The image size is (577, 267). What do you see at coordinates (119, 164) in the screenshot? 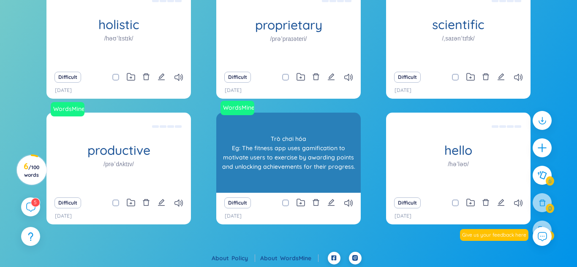
I see `h1: /prəˈdʌktɪv/` at bounding box center [119, 164].